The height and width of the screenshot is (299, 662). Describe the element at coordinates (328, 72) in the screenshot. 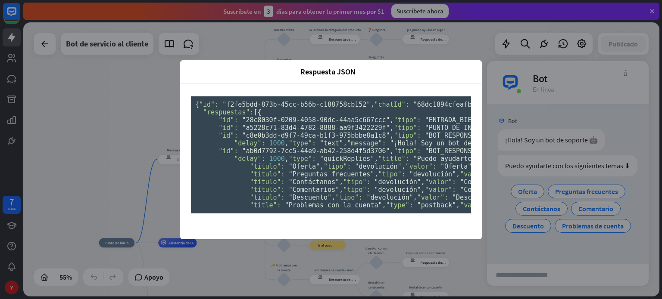

I see `font: Respuesta JSON` at that location.